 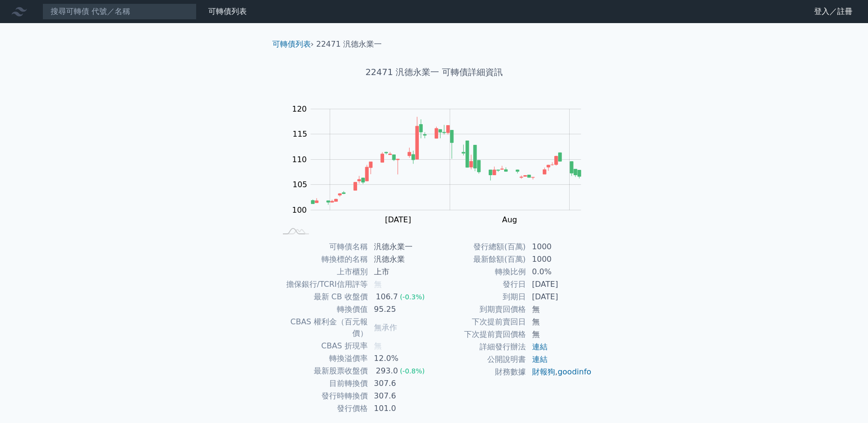 I want to click on td: 公開說明書, so click(x=480, y=360).